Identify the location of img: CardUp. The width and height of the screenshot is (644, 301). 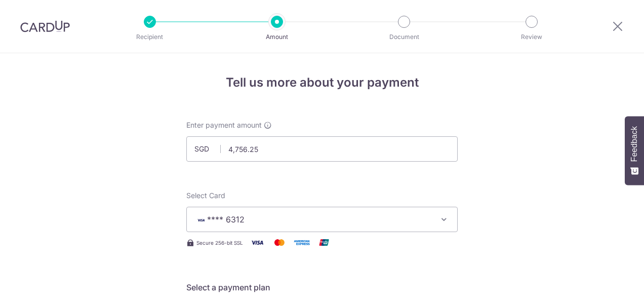
(45, 26).